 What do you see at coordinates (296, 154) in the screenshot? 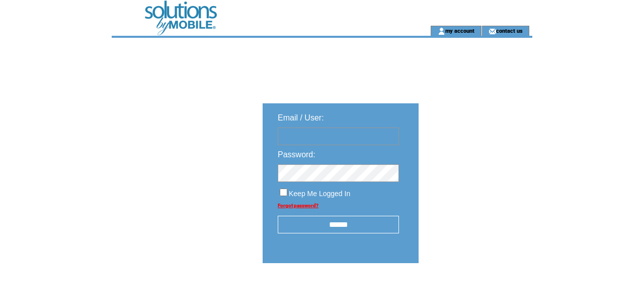
I see `span: Password:` at bounding box center [296, 154].